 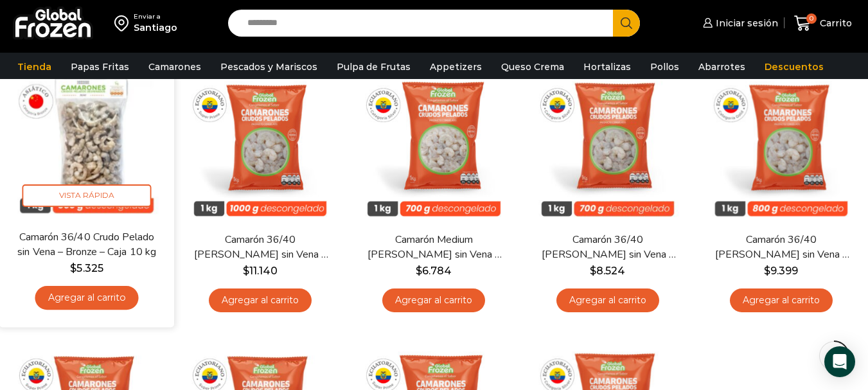 What do you see at coordinates (533, 67) in the screenshot?
I see `a: Queso Crema` at bounding box center [533, 67].